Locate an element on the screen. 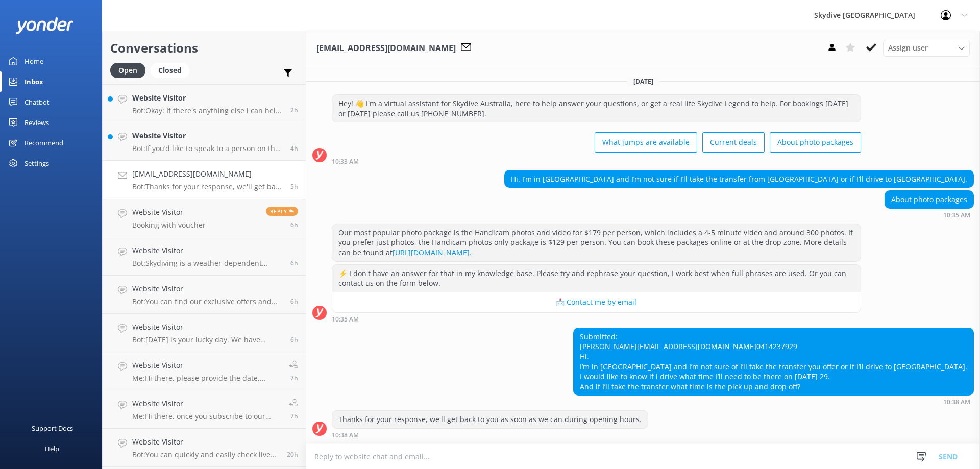  p: Booking with voucher is located at coordinates (169, 225).